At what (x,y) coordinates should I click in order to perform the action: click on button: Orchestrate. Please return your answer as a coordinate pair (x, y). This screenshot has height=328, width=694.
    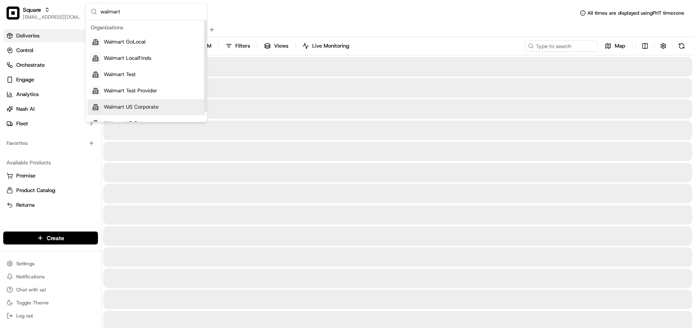
    Looking at the image, I should click on (50, 65).